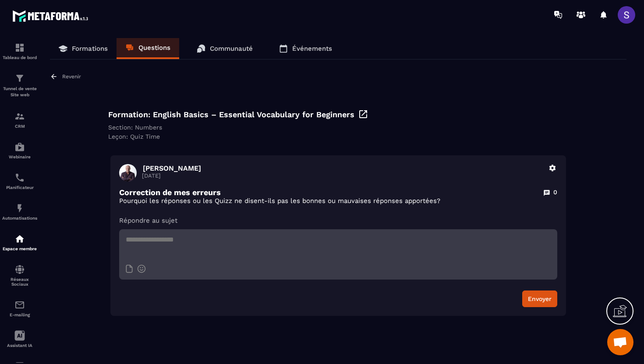  What do you see at coordinates (20, 282) in the screenshot?
I see `p: Réseaux Sociaux` at bounding box center [20, 282].